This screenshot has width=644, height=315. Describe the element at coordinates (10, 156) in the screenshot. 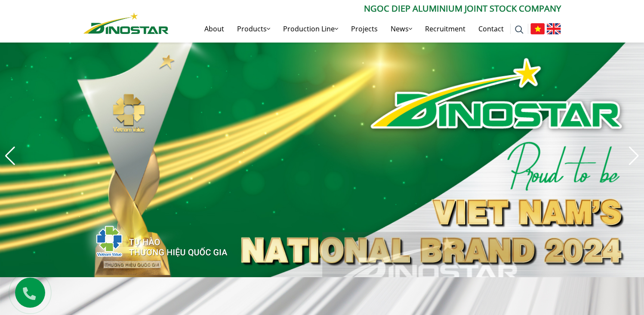

I see `div: Previous slide` at that location.